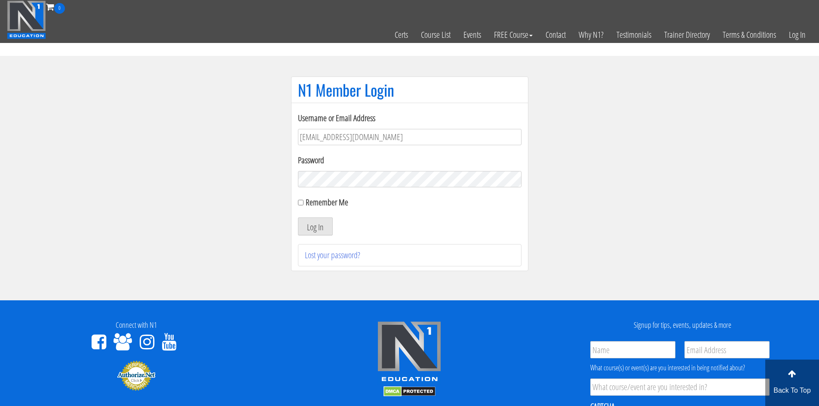  I want to click on input: Name, so click(633, 350).